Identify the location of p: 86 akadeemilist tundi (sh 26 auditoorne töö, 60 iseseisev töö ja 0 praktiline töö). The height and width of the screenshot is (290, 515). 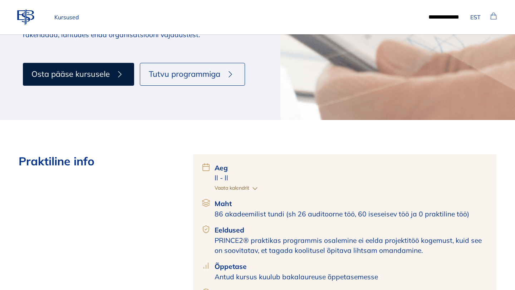
(351, 214).